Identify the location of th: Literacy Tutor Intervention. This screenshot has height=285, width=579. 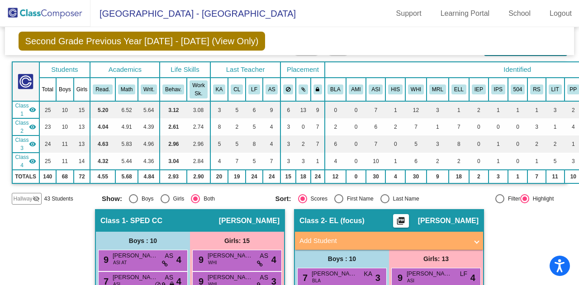
(555, 89).